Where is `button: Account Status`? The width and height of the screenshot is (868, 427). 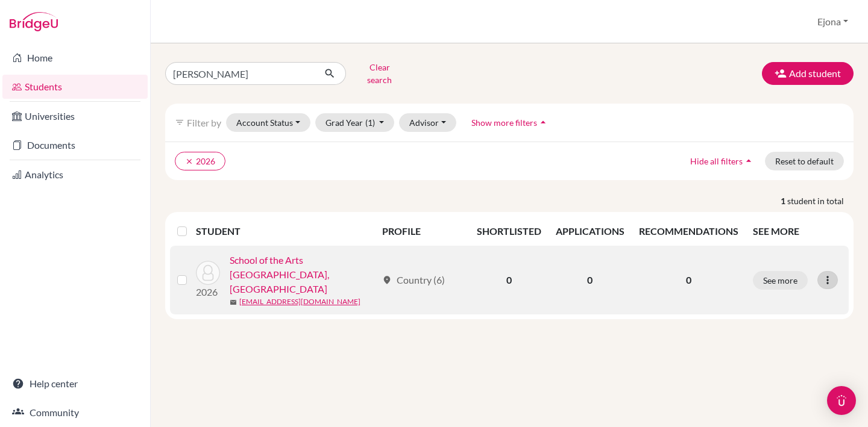
button: Account Status is located at coordinates (268, 122).